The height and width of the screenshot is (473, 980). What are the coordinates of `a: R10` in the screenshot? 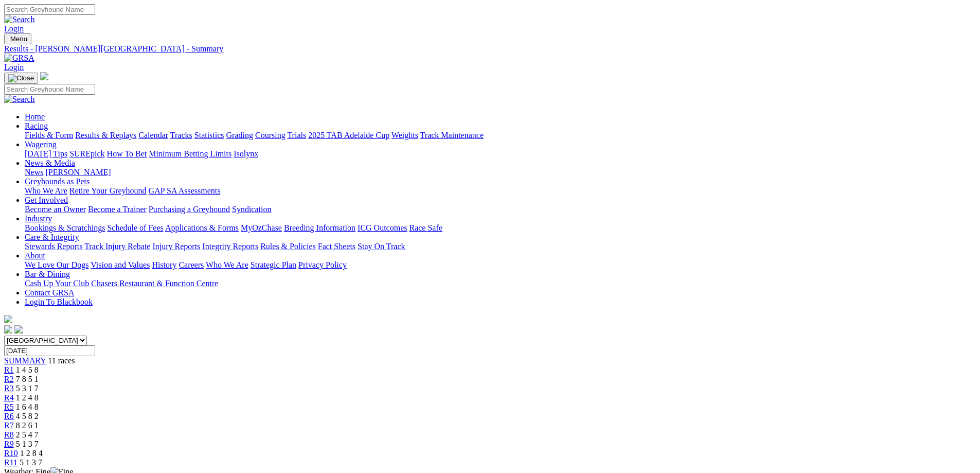 It's located at (10, 453).